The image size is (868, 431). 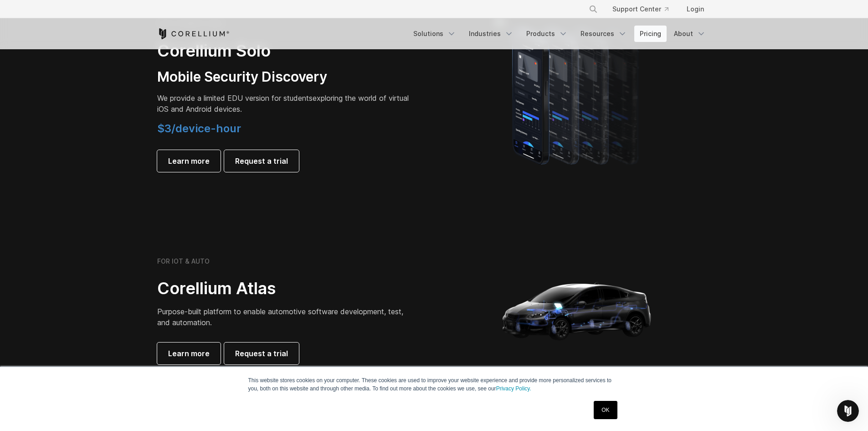 What do you see at coordinates (605, 410) in the screenshot?
I see `a: OK` at bounding box center [605, 410].